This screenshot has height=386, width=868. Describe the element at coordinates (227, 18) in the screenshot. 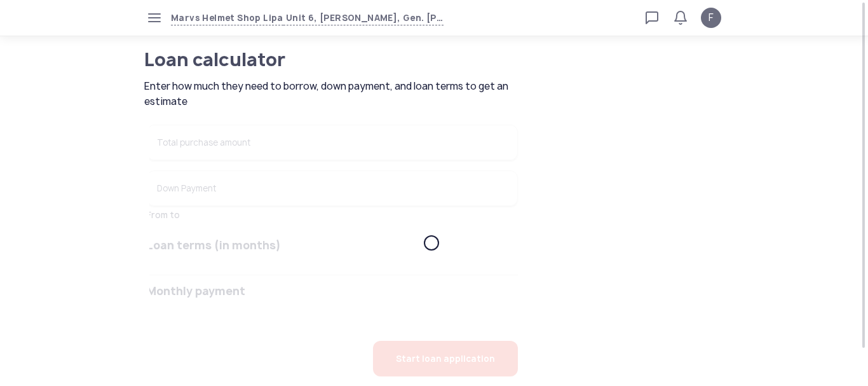

I see `span: Marvs Helmet Shop Lipa` at that location.